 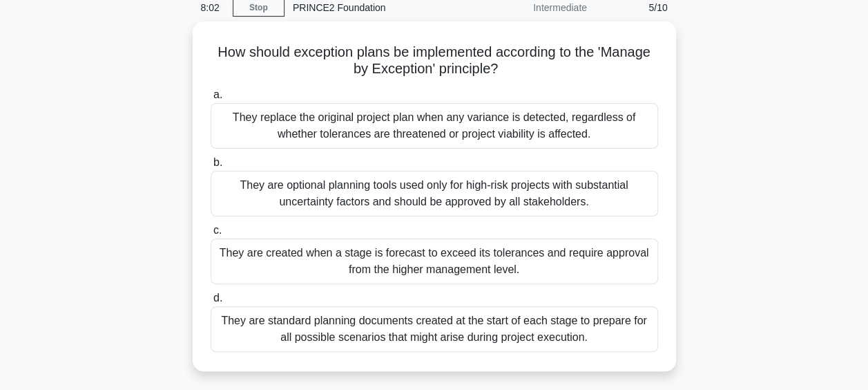 I want to click on div: They replace the original project plan when any variance is detected, regardless of whether toler..., so click(x=434, y=126).